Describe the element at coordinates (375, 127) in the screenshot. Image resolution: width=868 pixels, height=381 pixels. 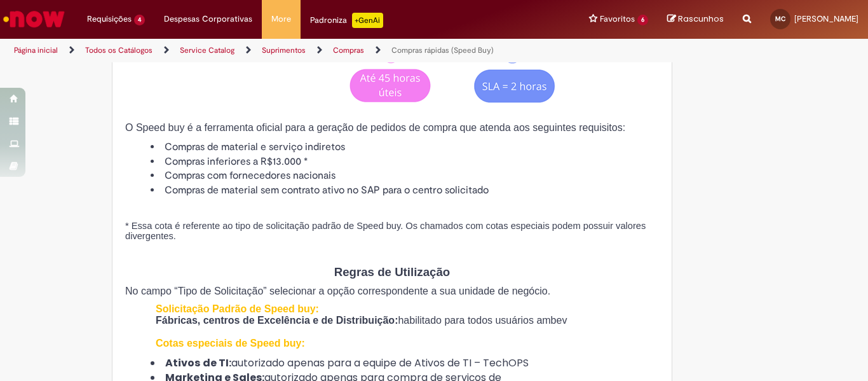
I see `span: O Speed buy é a ferramenta oficial para a geração de pedidos de compra que atenda aos seguintes r...` at that location.